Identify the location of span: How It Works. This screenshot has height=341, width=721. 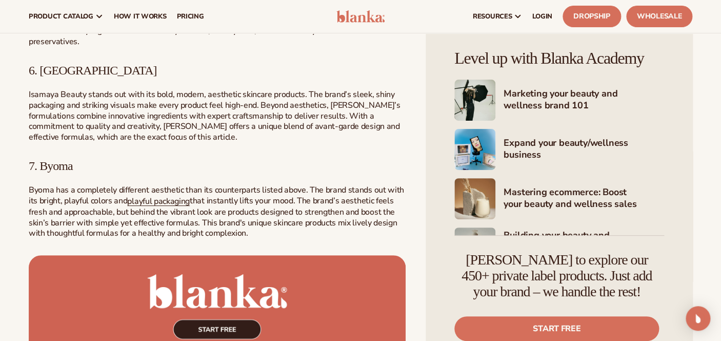
(140, 16).